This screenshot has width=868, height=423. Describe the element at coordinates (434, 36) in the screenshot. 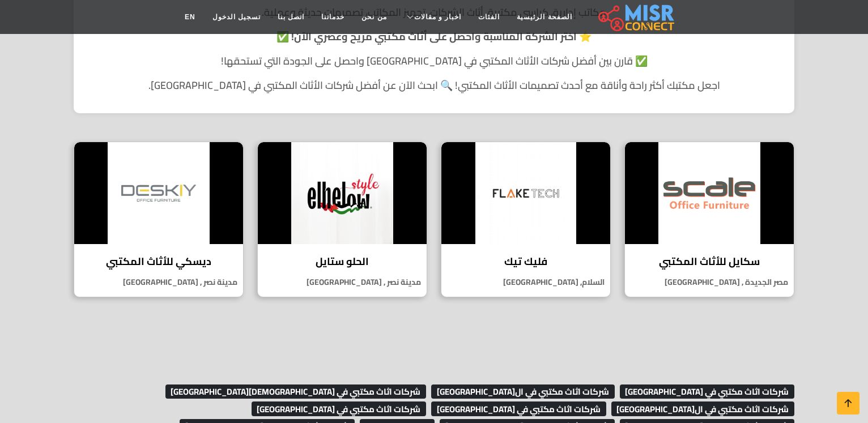

I see `p: ⭐ اختر الشركة المناسبة واحصل على أثاث مكتبي مريح وعصري الآن! ✅` at that location.